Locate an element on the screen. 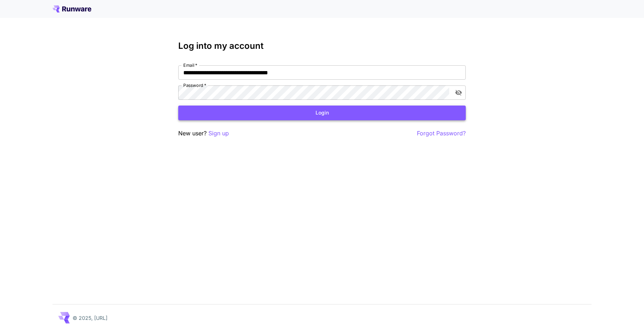 This screenshot has width=644, height=331. p: New user? is located at coordinates (204, 134).